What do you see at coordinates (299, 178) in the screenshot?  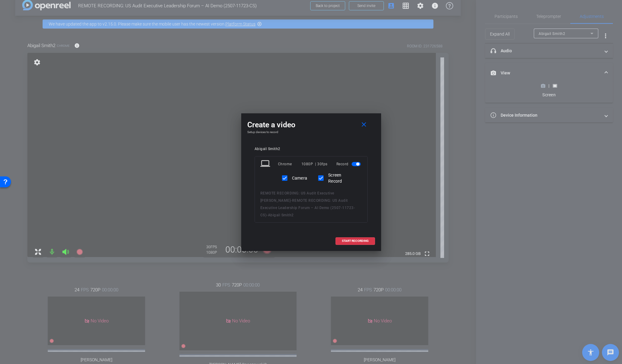 I see `label: Camera` at bounding box center [299, 178].